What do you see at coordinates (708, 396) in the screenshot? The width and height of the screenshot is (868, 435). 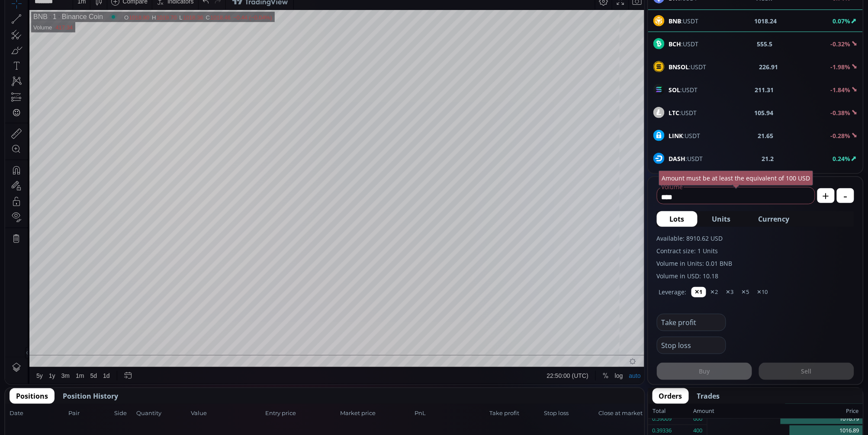 I see `span: Trades` at bounding box center [708, 396].